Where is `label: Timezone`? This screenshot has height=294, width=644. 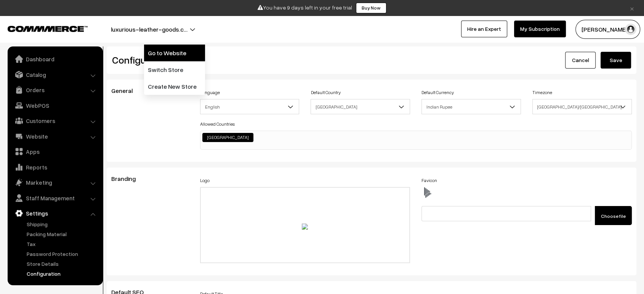 label: Timezone is located at coordinates (542, 93).